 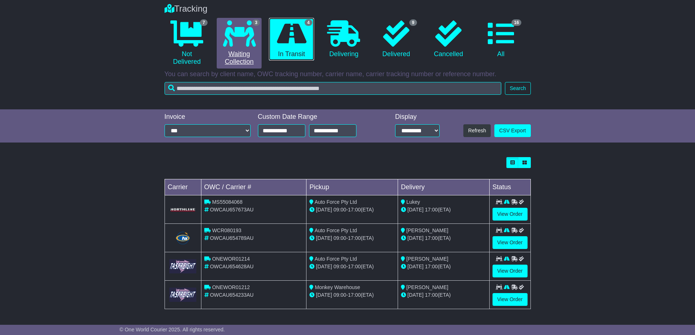 I want to click on a: 3 Waiting Collection, so click(x=239, y=43).